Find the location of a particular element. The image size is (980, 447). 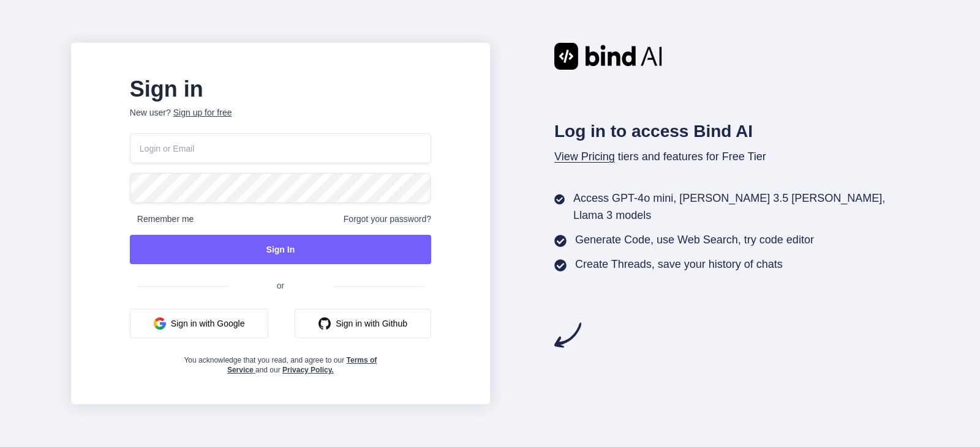

div: You acknowledge that you read, and agree to our and our is located at coordinates (280, 362).